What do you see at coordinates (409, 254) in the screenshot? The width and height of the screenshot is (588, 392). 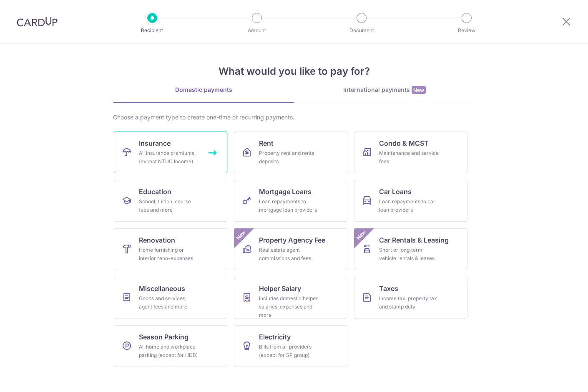 I see `div: Short or long‑term vehicle rentals & leases` at bounding box center [409, 254].